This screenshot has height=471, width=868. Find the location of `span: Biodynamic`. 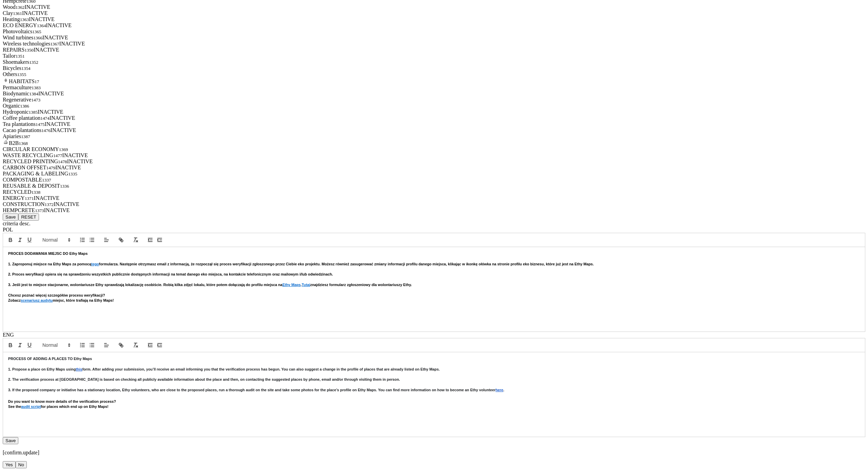

span: Biodynamic is located at coordinates (20, 93).